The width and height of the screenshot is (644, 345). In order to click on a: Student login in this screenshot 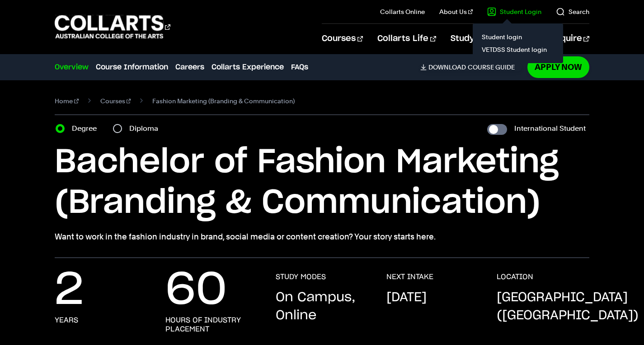, I will do `click(518, 37)`.